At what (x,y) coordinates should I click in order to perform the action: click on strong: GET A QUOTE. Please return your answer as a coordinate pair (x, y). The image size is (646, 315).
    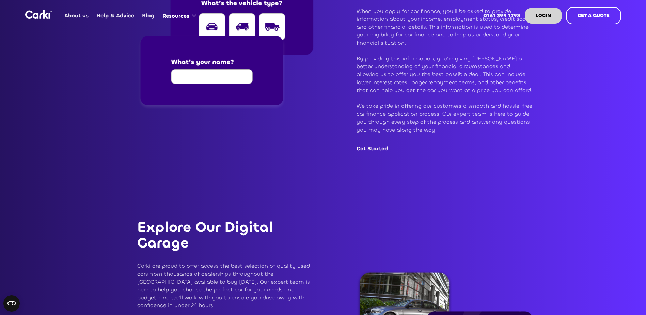
    Looking at the image, I should click on (593, 15).